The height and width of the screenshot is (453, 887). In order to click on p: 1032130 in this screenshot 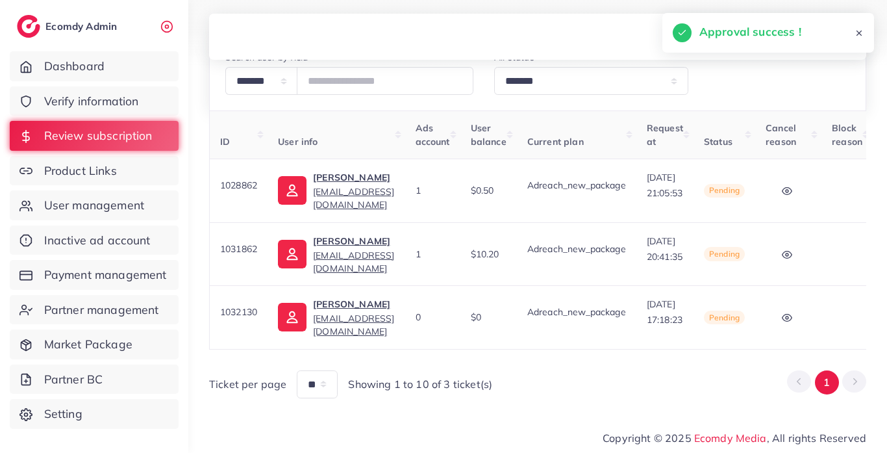, I will do `click(238, 312)`.